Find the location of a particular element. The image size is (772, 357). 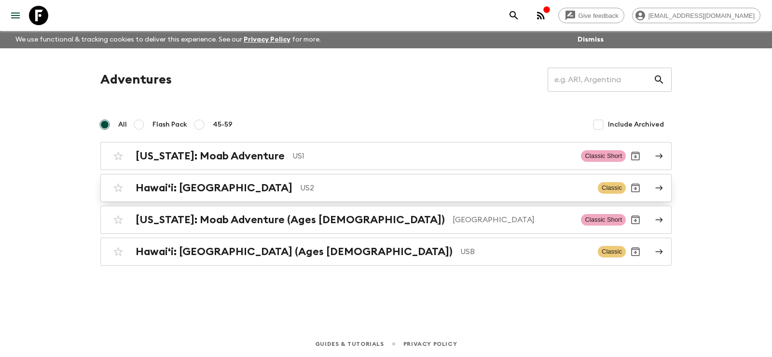

a: Guides & Tutorials is located at coordinates (349, 343).